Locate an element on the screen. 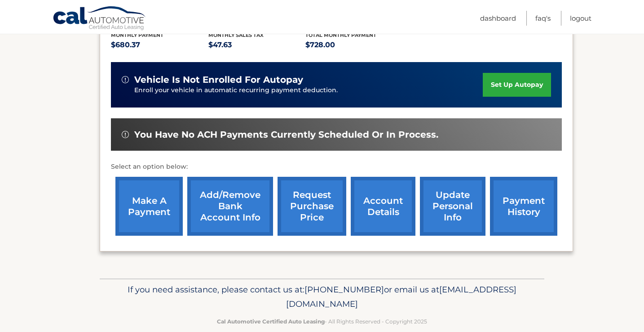 This screenshot has height=332, width=644. p: - All Rights Reserved - Copyright 2025 is located at coordinates (322, 321).